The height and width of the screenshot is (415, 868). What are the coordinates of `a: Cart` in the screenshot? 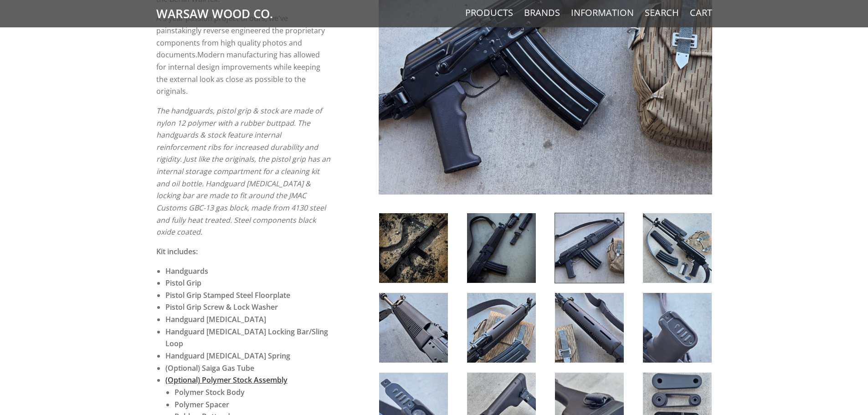 It's located at (701, 12).